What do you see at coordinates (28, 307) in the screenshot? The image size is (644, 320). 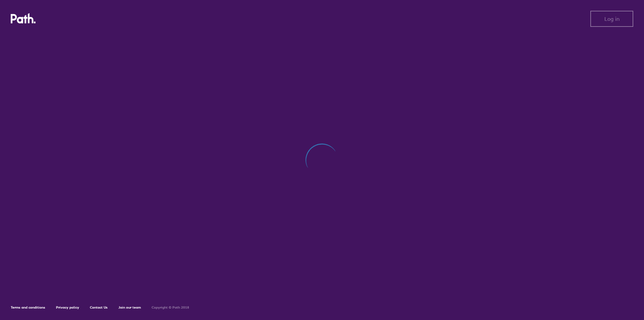 I see `a: Terms and conditions` at bounding box center [28, 307].